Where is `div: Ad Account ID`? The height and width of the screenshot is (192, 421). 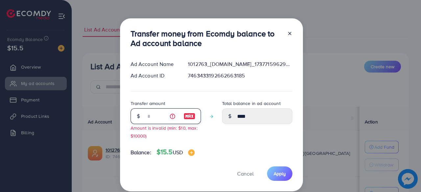 div: Ad Account ID is located at coordinates (154, 76).